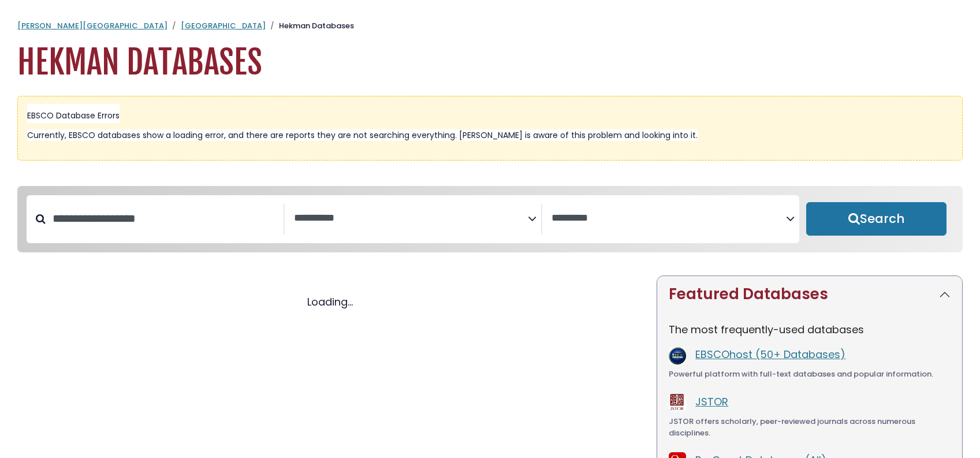  I want to click on li: Hekman Databases, so click(310, 26).